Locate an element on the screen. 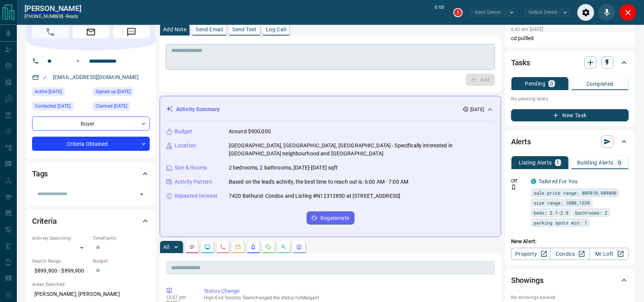  p: Send Email is located at coordinates (209, 29).